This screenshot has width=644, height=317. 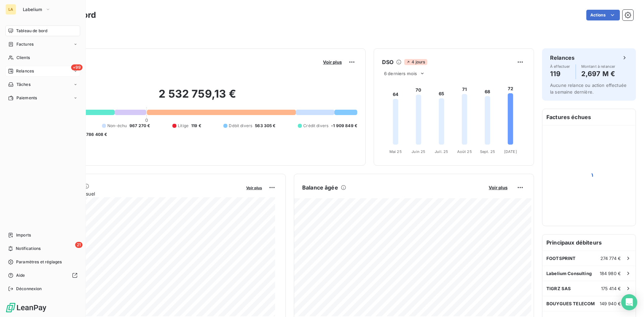 I want to click on h6: Relances, so click(x=562, y=58).